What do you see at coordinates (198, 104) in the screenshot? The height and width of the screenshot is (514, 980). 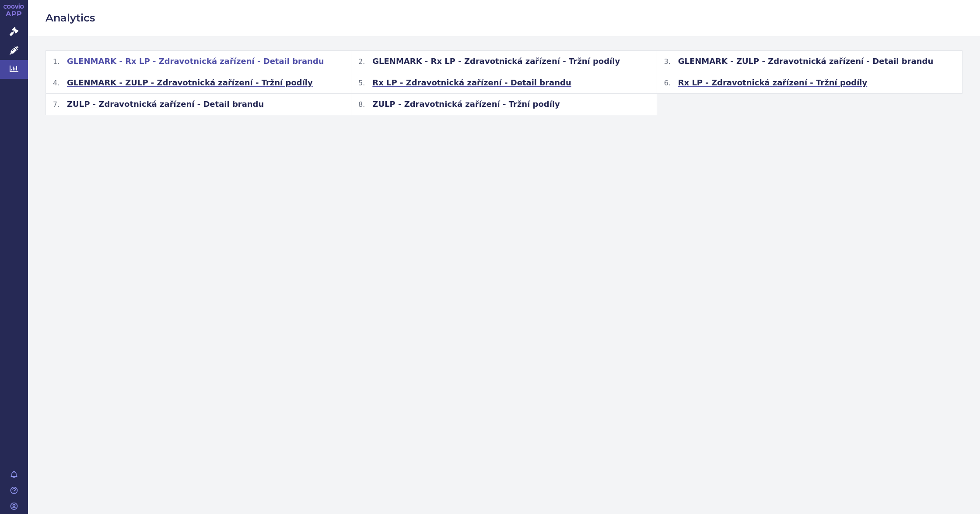 I see `button: ZULP - Zdravotnická zařízení - Detail brandu` at bounding box center [198, 104].